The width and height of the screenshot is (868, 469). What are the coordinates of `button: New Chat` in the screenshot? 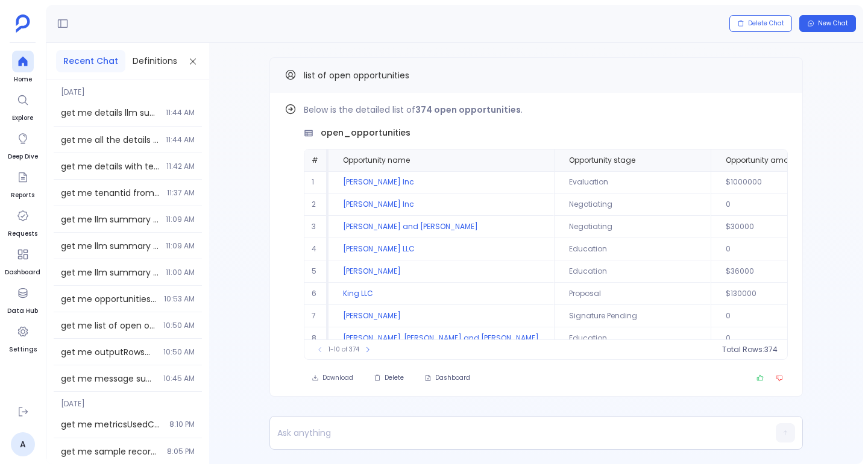 It's located at (828, 24).